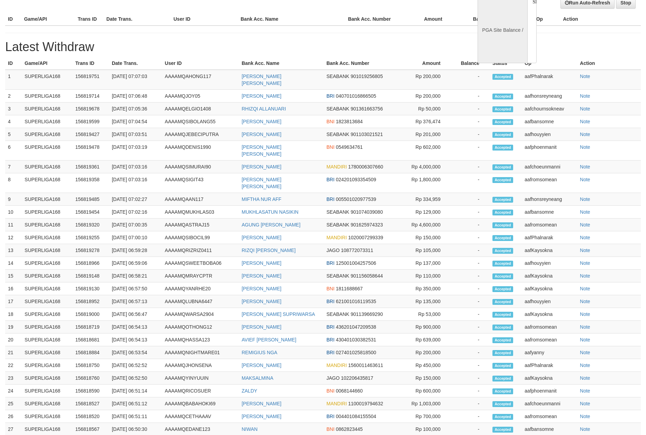 This screenshot has width=646, height=435. Describe the element at coordinates (428, 314) in the screenshot. I see `td: Rp 53,000` at that location.